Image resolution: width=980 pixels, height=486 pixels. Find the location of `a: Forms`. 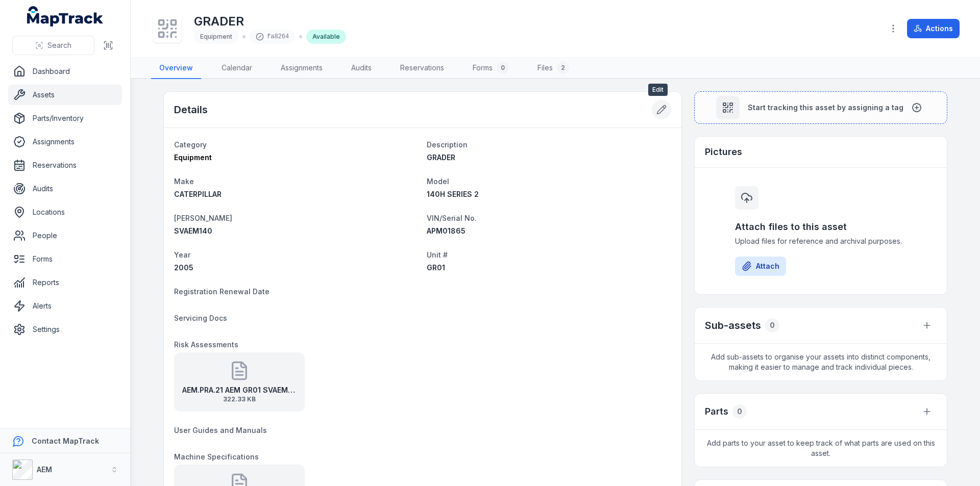

a: Forms is located at coordinates (65, 259).